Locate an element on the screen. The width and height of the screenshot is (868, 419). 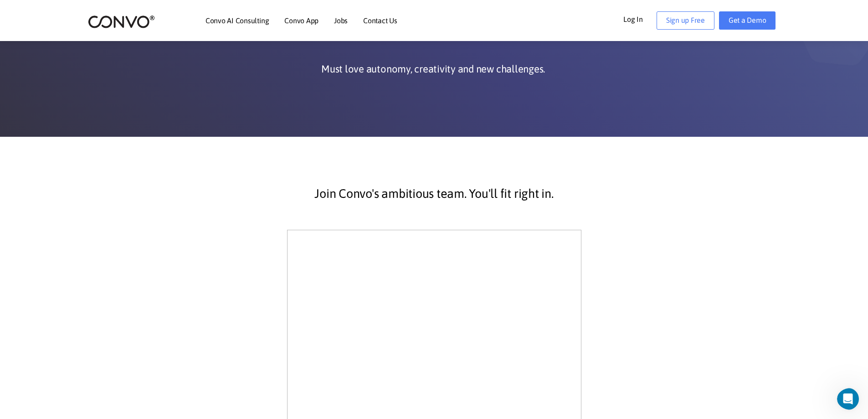
a: Log In is located at coordinates (640, 19).